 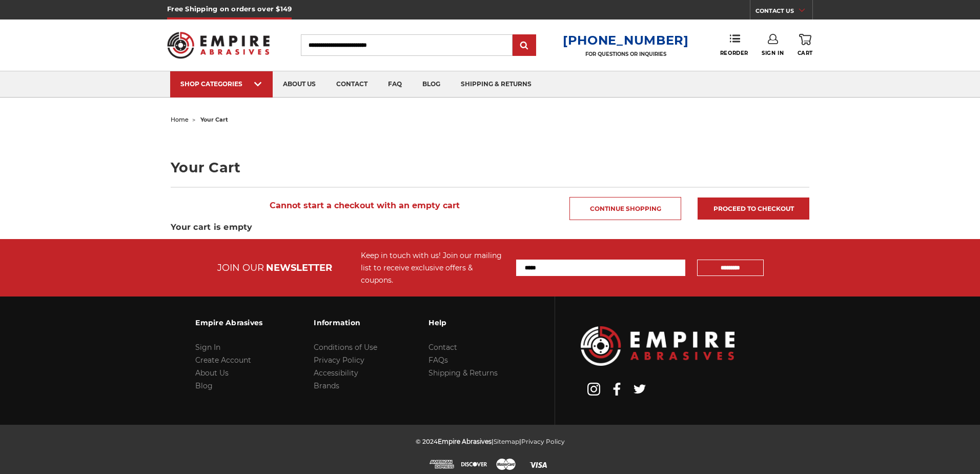 I want to click on a: Conditions of Use, so click(x=346, y=347).